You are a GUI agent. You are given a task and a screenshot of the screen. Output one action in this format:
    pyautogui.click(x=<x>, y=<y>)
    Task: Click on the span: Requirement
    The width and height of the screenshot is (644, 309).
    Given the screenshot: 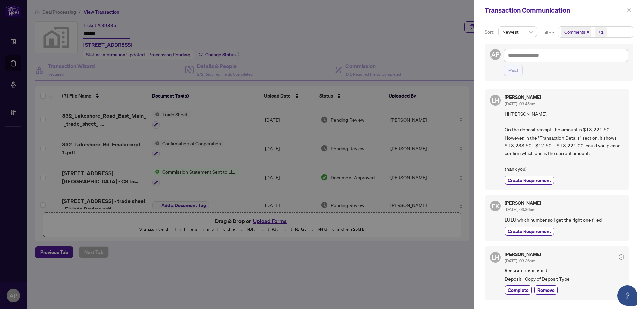 What is the action you would take?
    pyautogui.click(x=564, y=270)
    